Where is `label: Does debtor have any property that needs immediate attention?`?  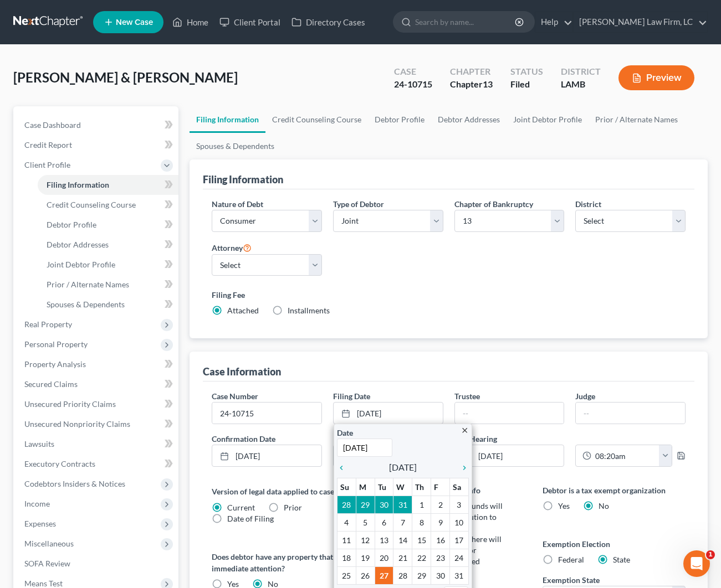 label: Does debtor have any property that needs immediate attention? is located at coordinates (283, 563).